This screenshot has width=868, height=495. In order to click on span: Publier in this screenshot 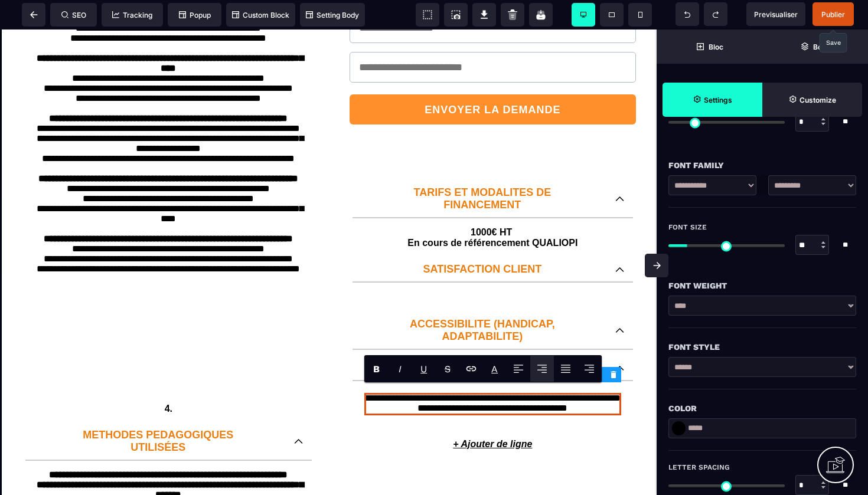, I will do `click(833, 14)`.